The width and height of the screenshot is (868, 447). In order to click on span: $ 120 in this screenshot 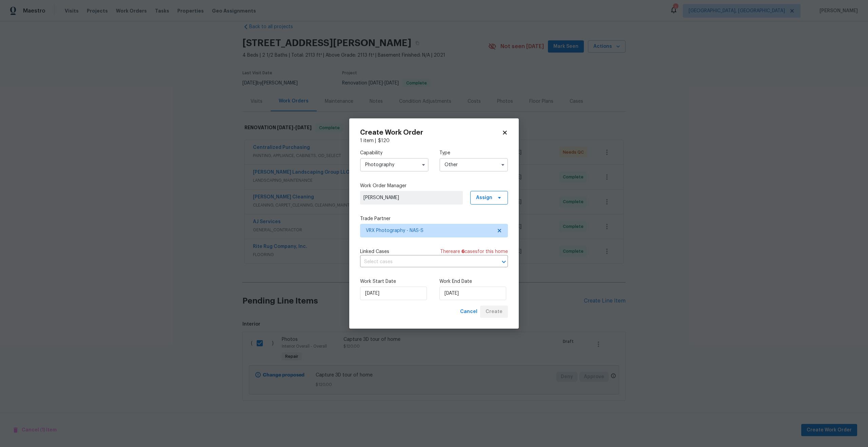, I will do `click(384, 141)`.